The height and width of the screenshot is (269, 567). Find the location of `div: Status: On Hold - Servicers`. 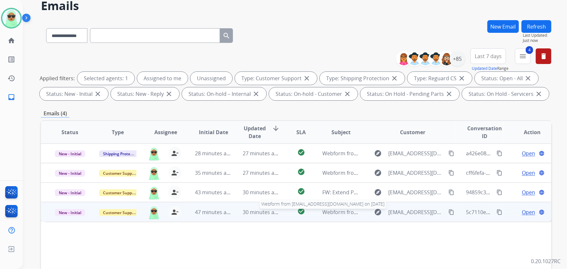

div: Status: On Hold - Servicers is located at coordinates (505, 94).